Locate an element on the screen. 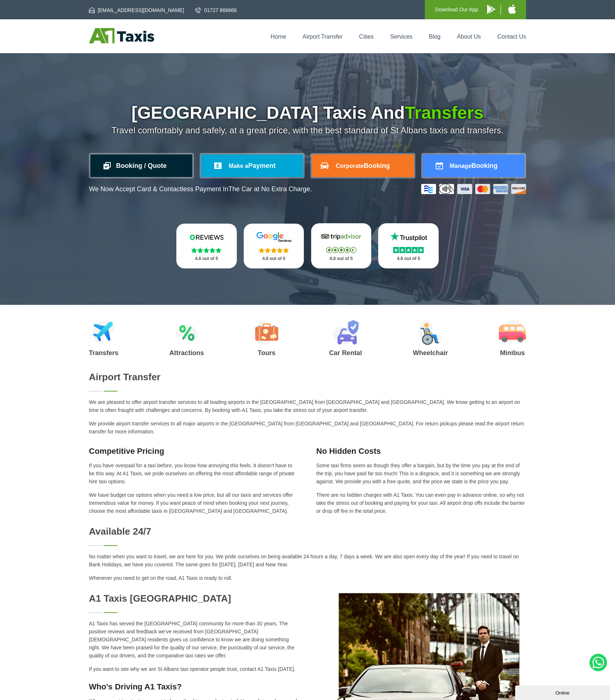 Image resolution: width=615 pixels, height=700 pixels. a: Contact Us is located at coordinates (511, 36).